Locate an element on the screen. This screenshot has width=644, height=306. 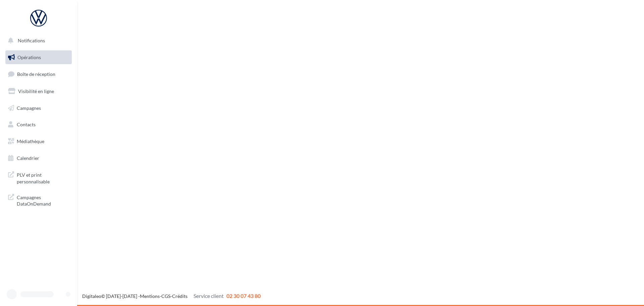
span: Campagnes DataOnDemand is located at coordinates (43, 200).